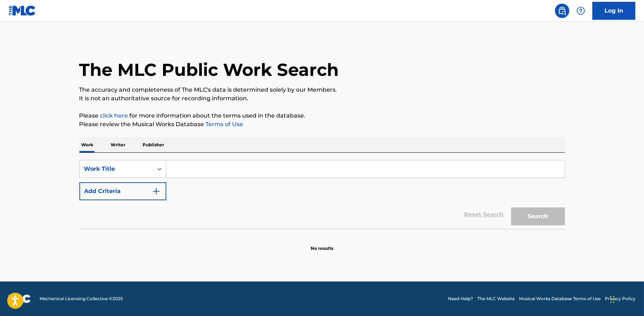  What do you see at coordinates (22, 11) in the screenshot?
I see `img: MLC Logo` at bounding box center [22, 11].